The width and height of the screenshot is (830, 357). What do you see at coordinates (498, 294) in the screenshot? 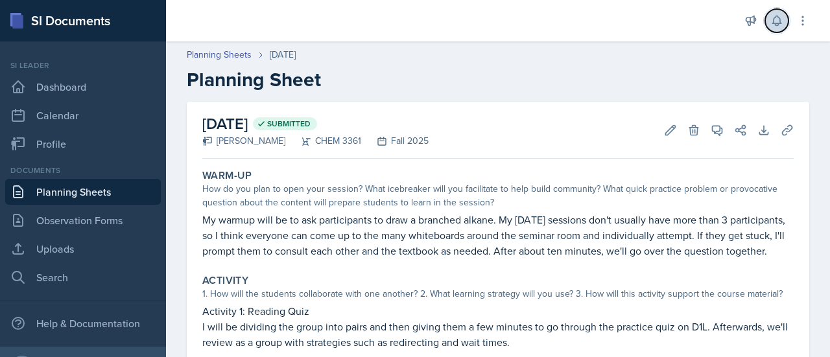
I see `div: 1. How will the students collaborate with one another? 2. What learning strategy will you use? 3....` at bounding box center [498, 294].